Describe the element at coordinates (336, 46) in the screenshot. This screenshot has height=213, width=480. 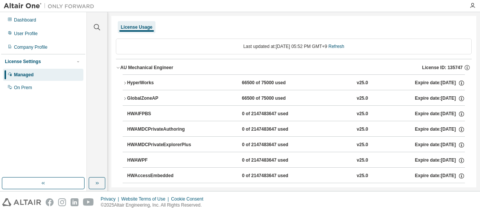
I see `a: Refresh` at that location.